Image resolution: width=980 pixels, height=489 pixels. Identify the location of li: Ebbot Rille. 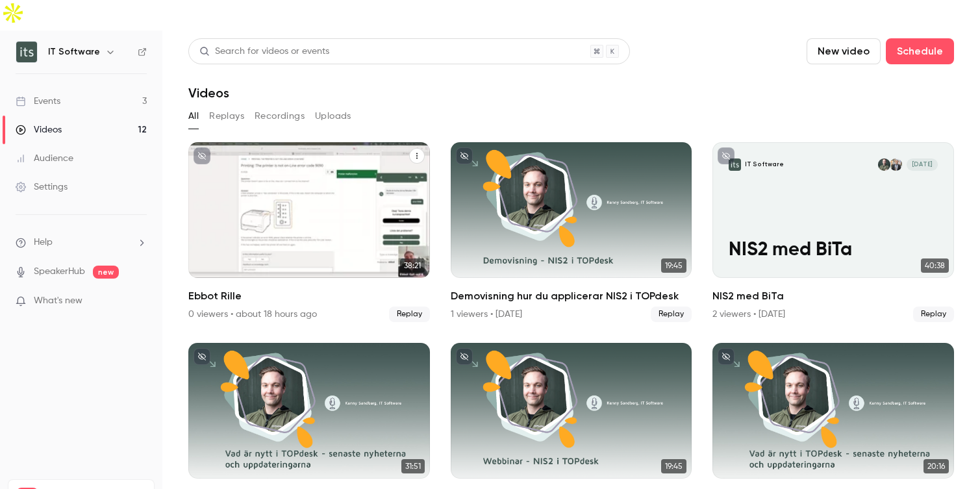
(309, 232).